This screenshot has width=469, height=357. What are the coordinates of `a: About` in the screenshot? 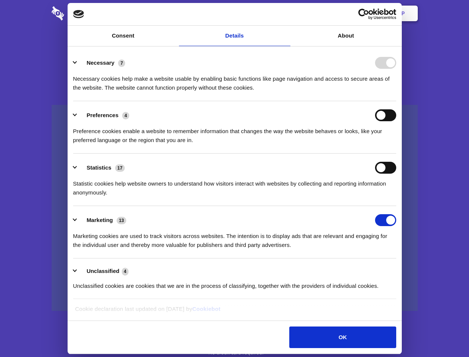 It's located at (346, 36).